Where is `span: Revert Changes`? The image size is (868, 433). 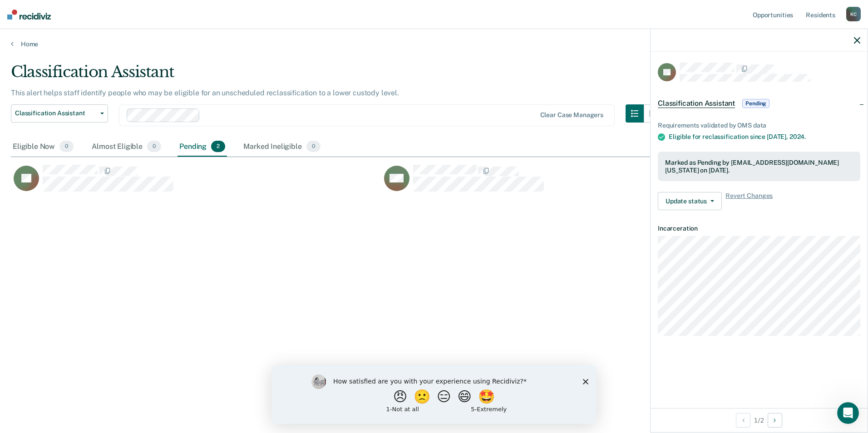 span: Revert Changes is located at coordinates (749, 201).